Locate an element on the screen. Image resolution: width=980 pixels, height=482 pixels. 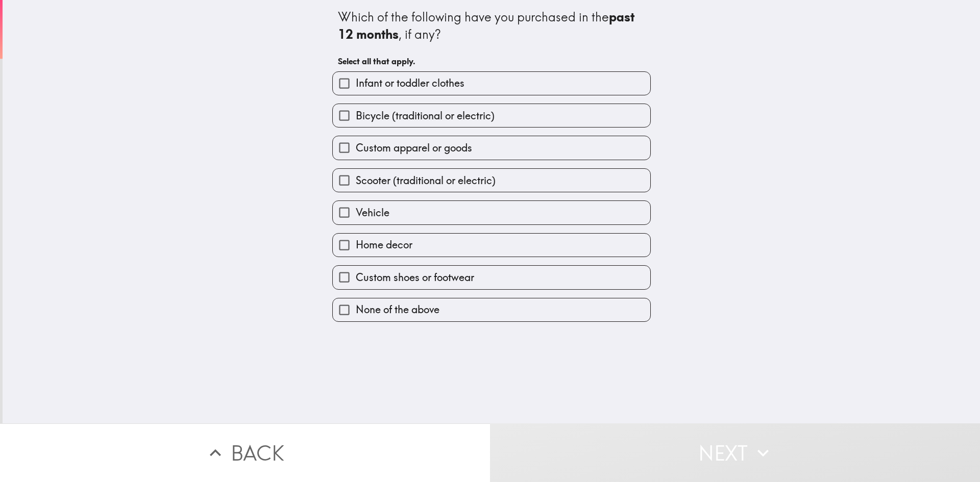
button: Vehicle is located at coordinates (492, 212).